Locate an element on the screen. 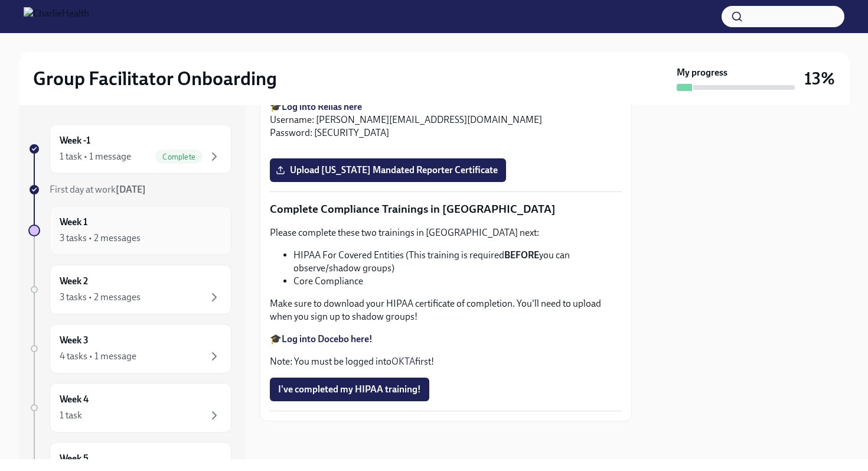  div: 4 tasks • 1 message is located at coordinates (98, 356).